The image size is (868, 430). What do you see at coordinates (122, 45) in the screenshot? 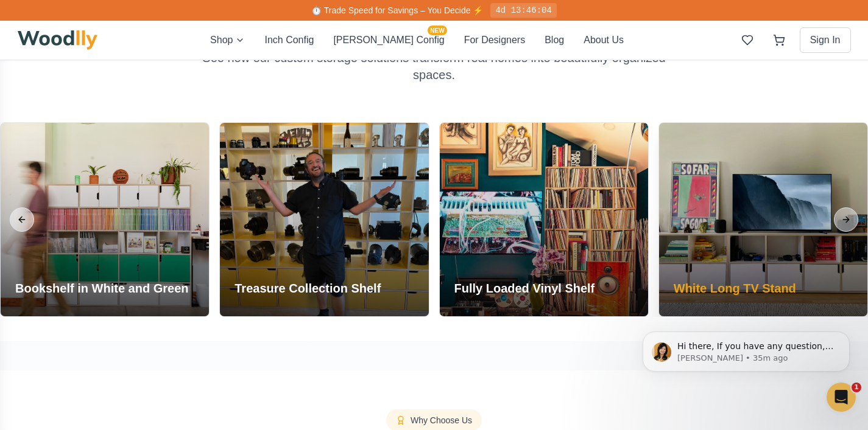
I see `div: message notification from Anna, 35m ago. Hi there, If you have any question, we are right here fo...` at bounding box center [122, 45].